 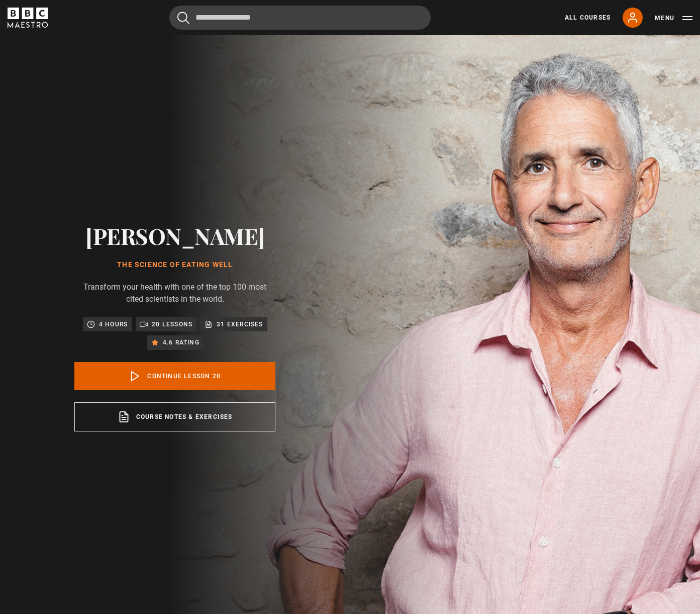 I want to click on p: 20 lessons, so click(x=172, y=325).